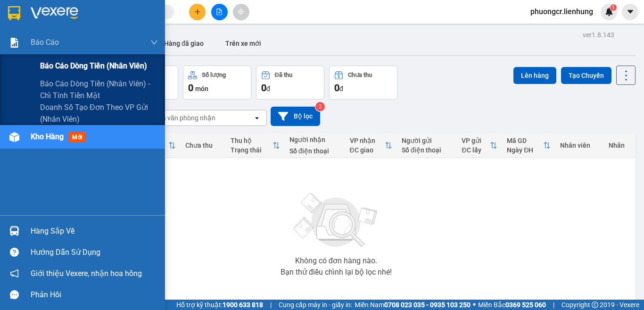 The width and height of the screenshot is (644, 310). Describe the element at coordinates (534, 76) in the screenshot. I see `button: Lên hàng` at that location.